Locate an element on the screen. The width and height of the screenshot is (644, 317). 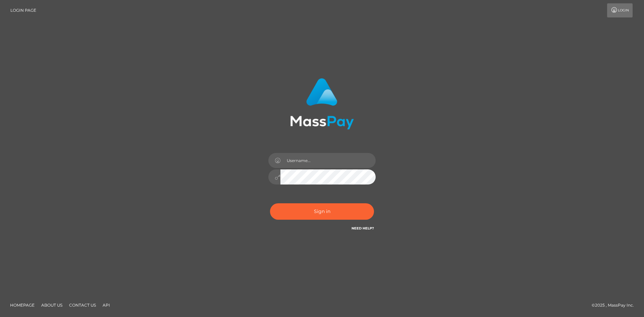
a: About Us is located at coordinates (52, 305).